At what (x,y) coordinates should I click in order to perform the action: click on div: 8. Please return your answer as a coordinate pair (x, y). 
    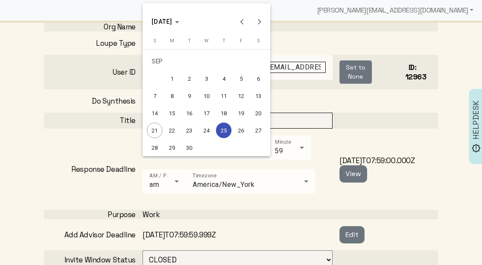
    Looking at the image, I should click on (172, 96).